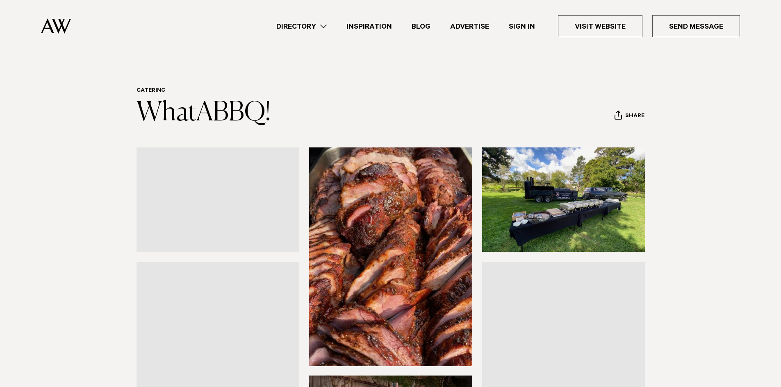 The height and width of the screenshot is (387, 781). I want to click on a: WhatABBQ!, so click(204, 113).